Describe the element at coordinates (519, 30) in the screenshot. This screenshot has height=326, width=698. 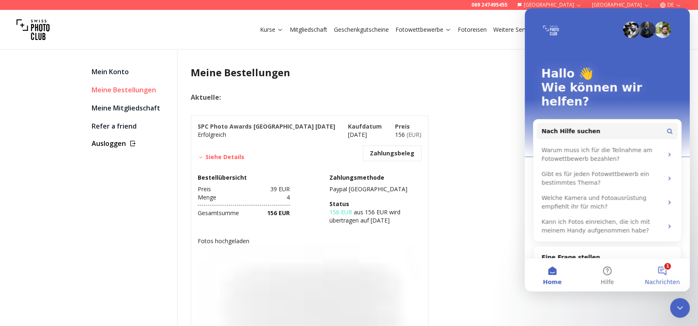
I see `button: Weitere Services` at that location.